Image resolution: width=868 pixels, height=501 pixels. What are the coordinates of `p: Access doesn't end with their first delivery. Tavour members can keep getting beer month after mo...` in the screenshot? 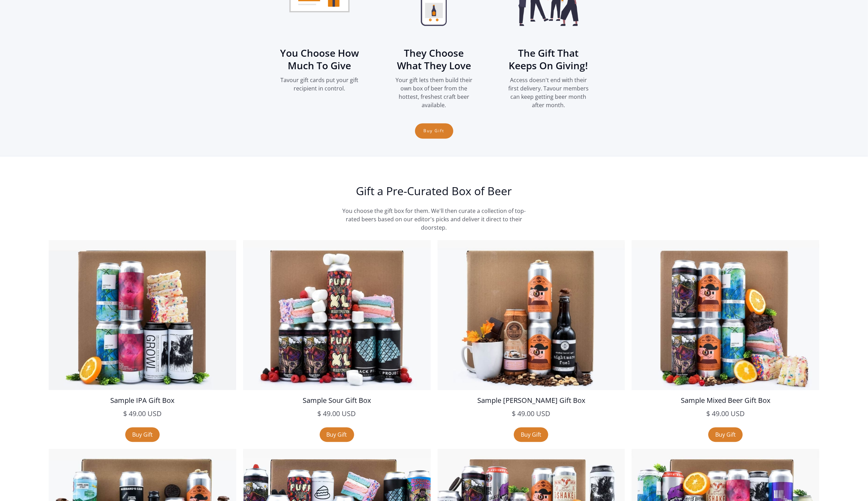 It's located at (549, 92).